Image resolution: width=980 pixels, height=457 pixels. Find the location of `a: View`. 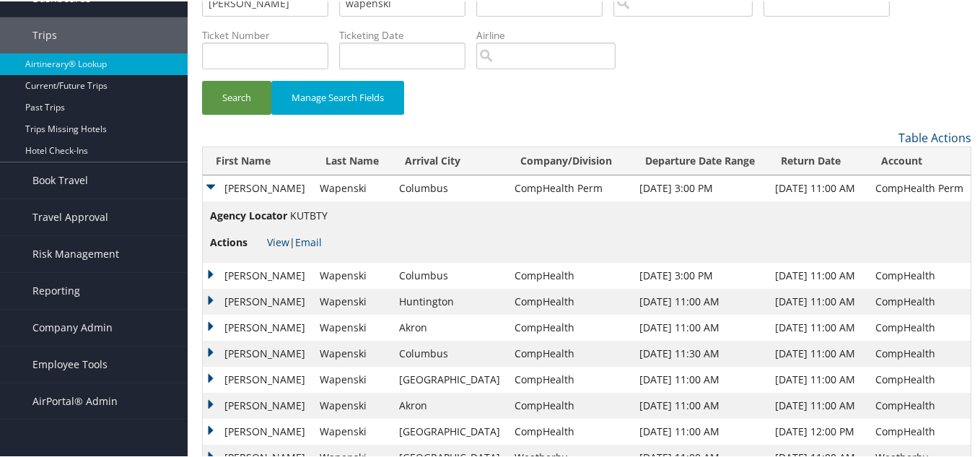

a: View is located at coordinates (278, 240).